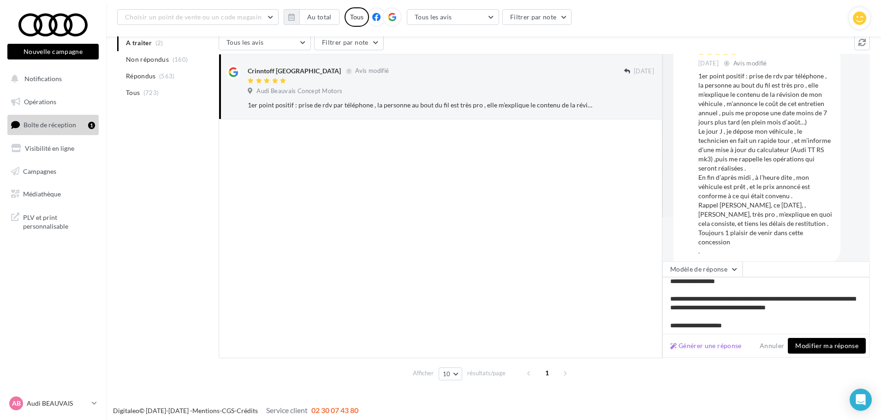 Image resolution: width=881 pixels, height=420 pixels. I want to click on button: Notifications, so click(51, 79).